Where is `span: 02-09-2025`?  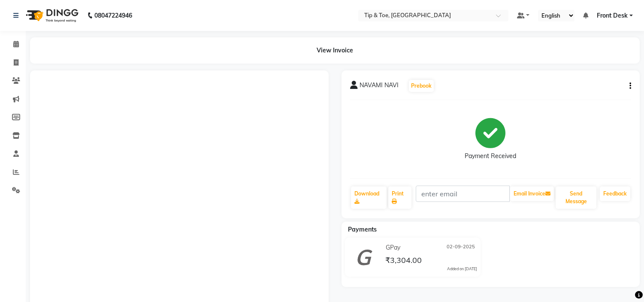
span: 02-09-2025 is located at coordinates (461, 248).